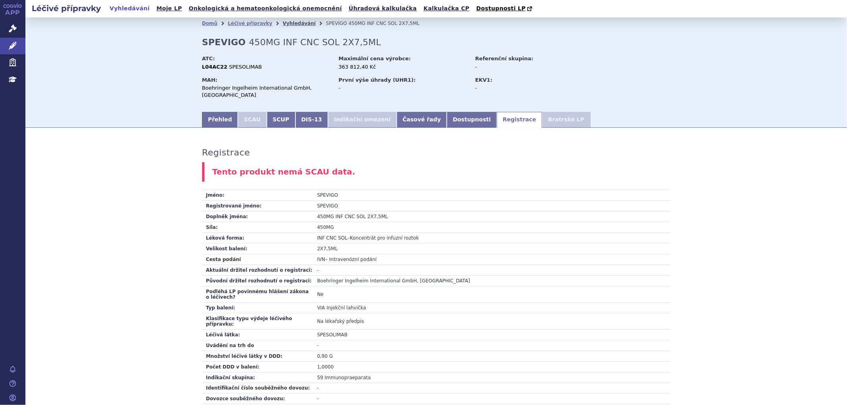  I want to click on a: Léčivé přípravky, so click(250, 23).